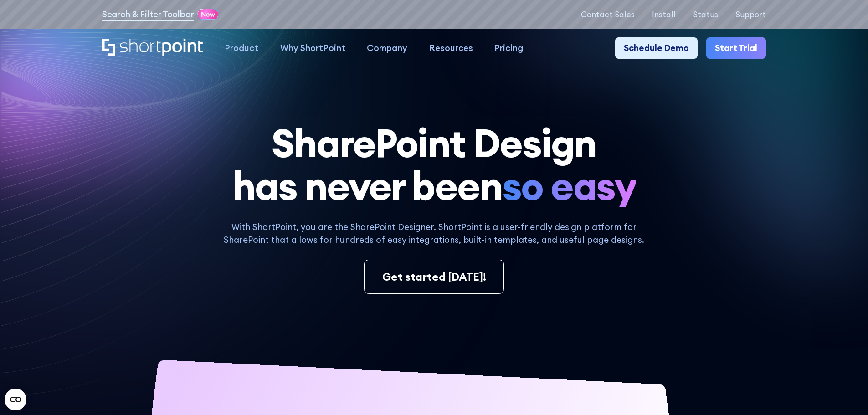 This screenshot has height=415, width=868. Describe the element at coordinates (451, 48) in the screenshot. I see `div: Resources` at that location.